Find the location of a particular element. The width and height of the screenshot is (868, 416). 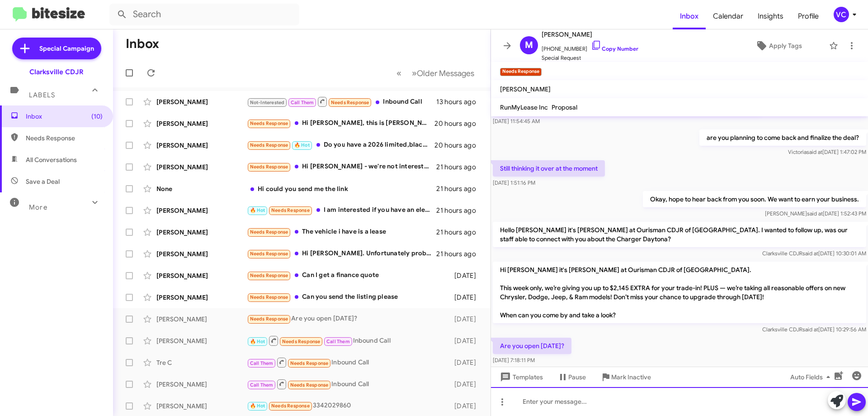

input: Search is located at coordinates (204, 14).